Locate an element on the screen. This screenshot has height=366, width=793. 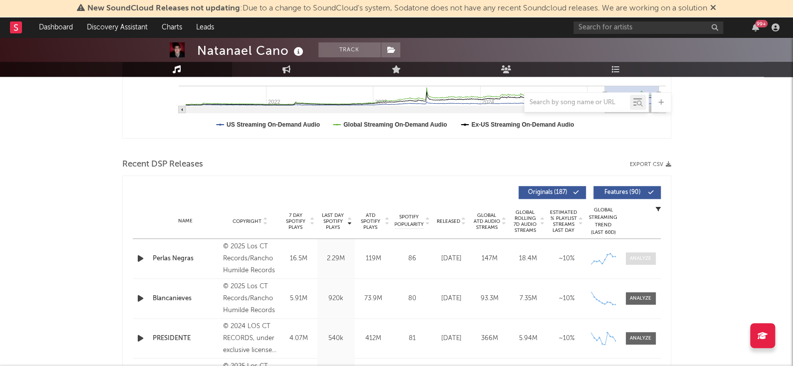
span: Originals ( 187 ) is located at coordinates (548, 193).